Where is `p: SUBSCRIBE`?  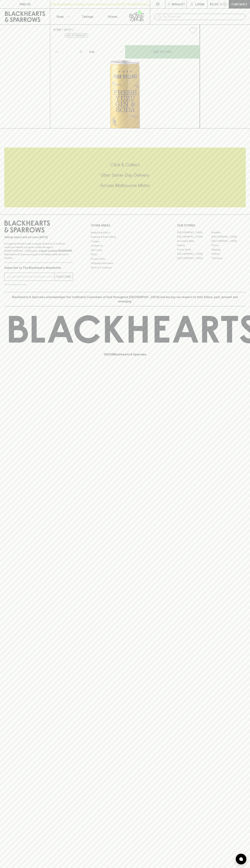
p: SUBSCRIBE is located at coordinates (64, 277).